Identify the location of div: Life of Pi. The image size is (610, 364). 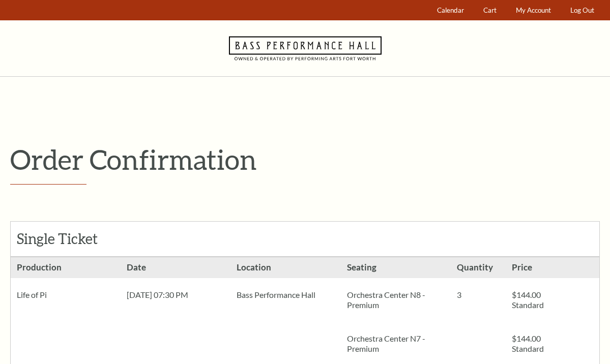
(65, 296).